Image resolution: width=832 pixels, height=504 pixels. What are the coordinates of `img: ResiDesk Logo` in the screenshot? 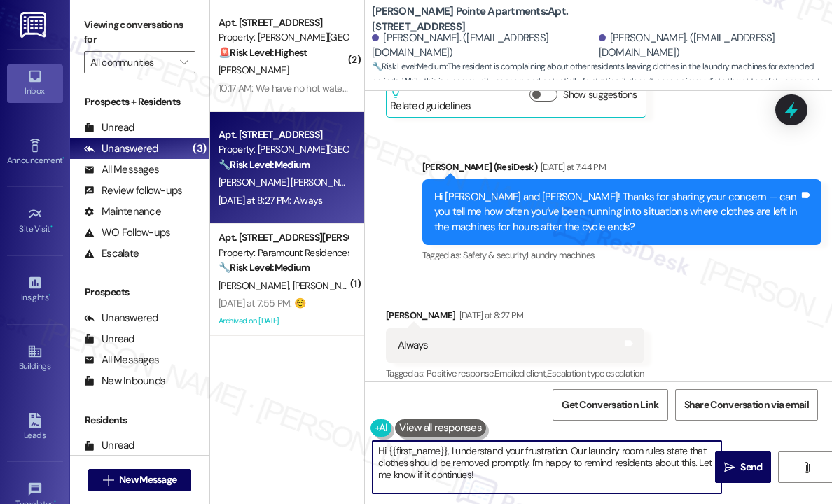 It's located at (34, 25).